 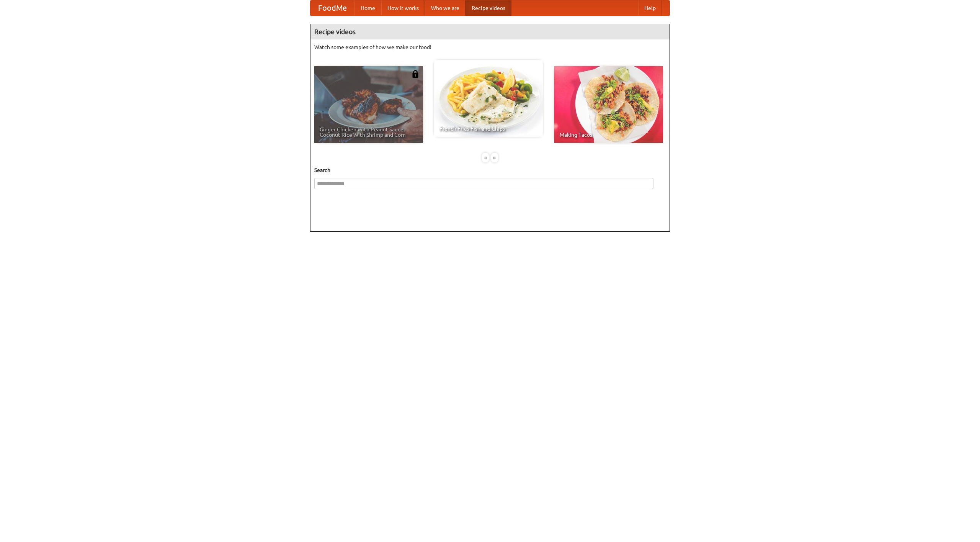 I want to click on p: Watch some examples of how we make our food!, so click(x=490, y=47).